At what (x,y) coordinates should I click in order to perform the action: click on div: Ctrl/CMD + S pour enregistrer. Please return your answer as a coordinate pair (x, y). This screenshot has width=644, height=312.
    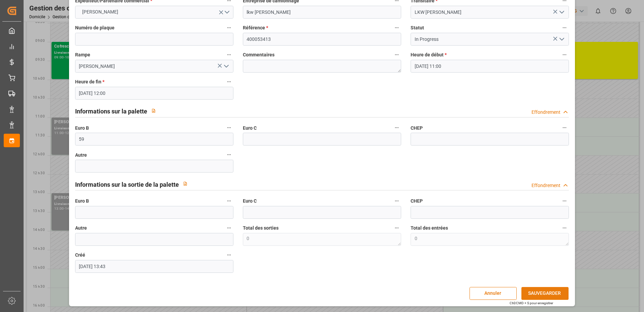
    Looking at the image, I should click on (532, 303).